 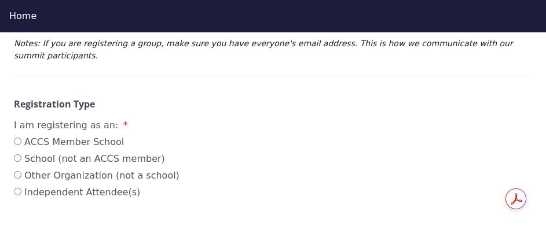 I want to click on input: ACCS Member School, so click(x=17, y=141).